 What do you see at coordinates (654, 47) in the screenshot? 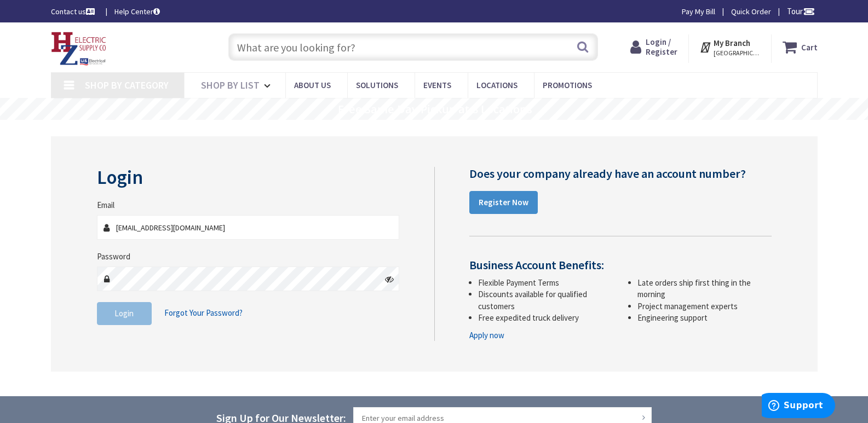
I see `a: Login / Register` at bounding box center [654, 47].